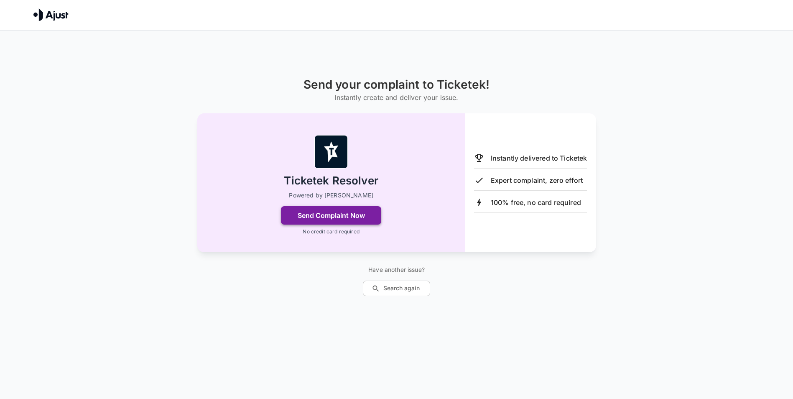 The image size is (793, 399). What do you see at coordinates (396, 270) in the screenshot?
I see `p: Have another issue?` at bounding box center [396, 270].